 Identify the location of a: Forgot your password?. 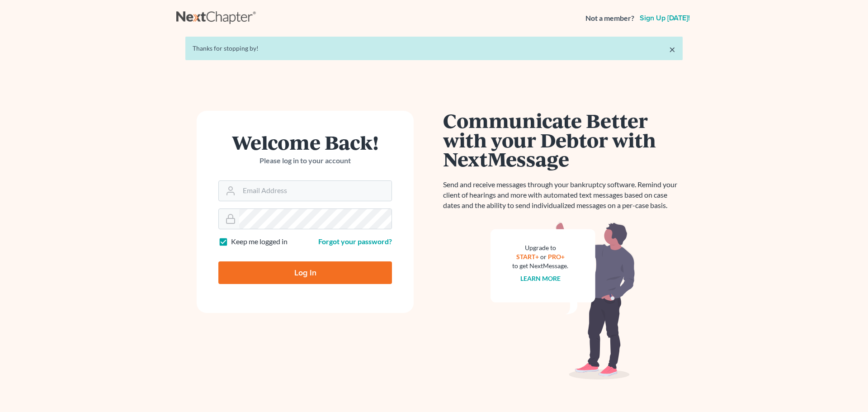
(355, 241).